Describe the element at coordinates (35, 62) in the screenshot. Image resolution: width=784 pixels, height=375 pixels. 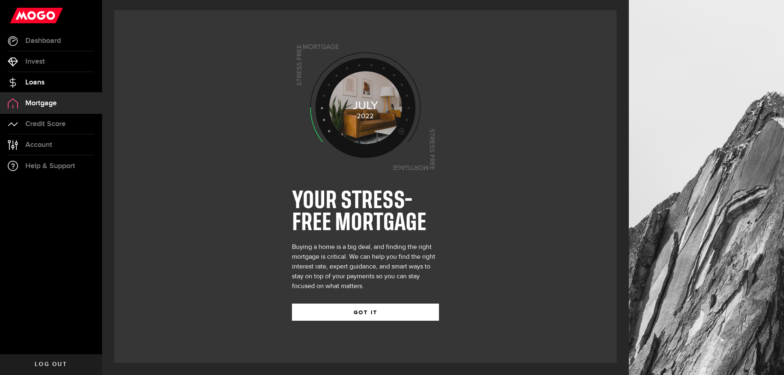
I see `span: Invest` at that location.